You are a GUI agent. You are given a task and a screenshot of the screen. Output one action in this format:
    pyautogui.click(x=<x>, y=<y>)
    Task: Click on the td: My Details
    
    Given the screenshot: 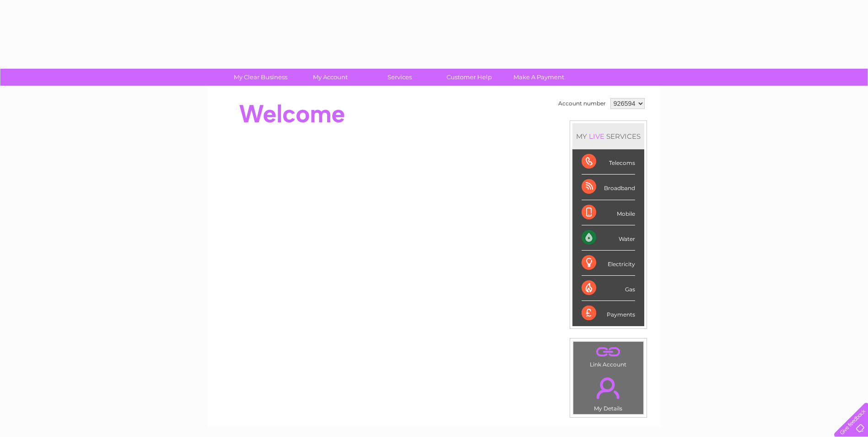 What is the action you would take?
    pyautogui.click(x=608, y=392)
    